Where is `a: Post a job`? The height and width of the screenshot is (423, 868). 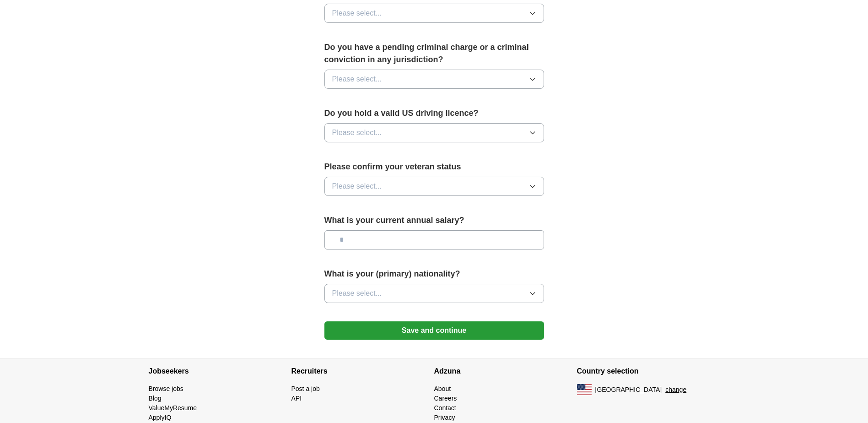 a: Post a job is located at coordinates (306, 389).